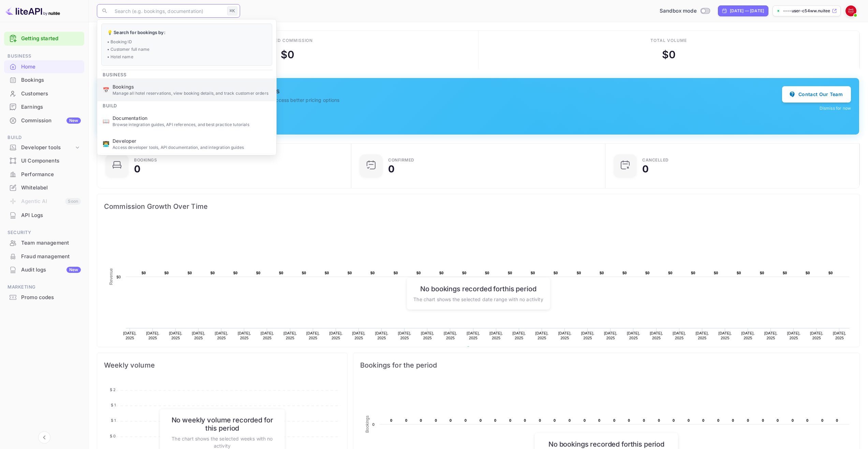 The width and height of the screenshot is (868, 449). I want to click on span: Developer, so click(191, 141).